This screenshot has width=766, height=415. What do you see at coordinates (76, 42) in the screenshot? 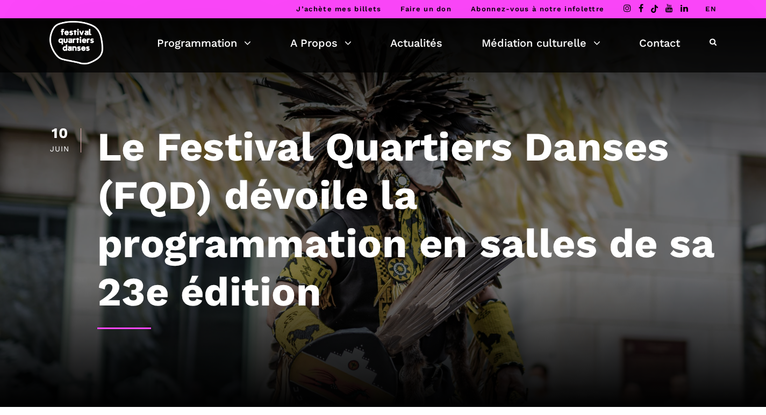
I see `img: logo-fqd-med` at bounding box center [76, 42].